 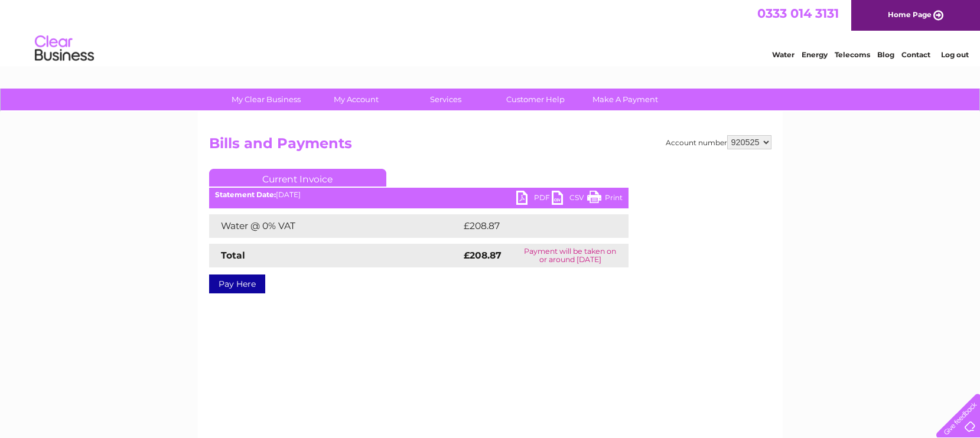 What do you see at coordinates (534, 199) in the screenshot?
I see `a: PDF` at bounding box center [534, 199].